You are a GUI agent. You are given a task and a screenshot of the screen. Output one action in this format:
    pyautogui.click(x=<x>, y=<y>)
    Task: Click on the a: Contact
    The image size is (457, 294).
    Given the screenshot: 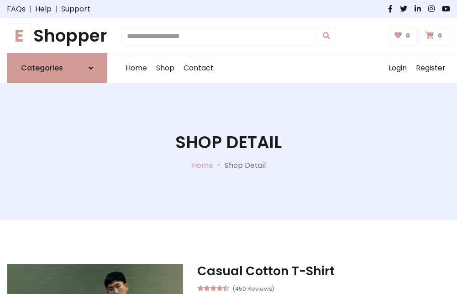 What is the action you would take?
    pyautogui.click(x=199, y=68)
    